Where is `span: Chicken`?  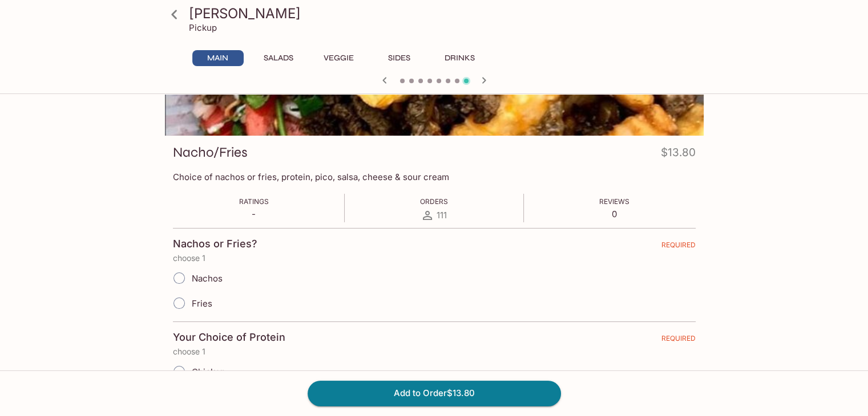
span: Chicken is located at coordinates (208, 372).